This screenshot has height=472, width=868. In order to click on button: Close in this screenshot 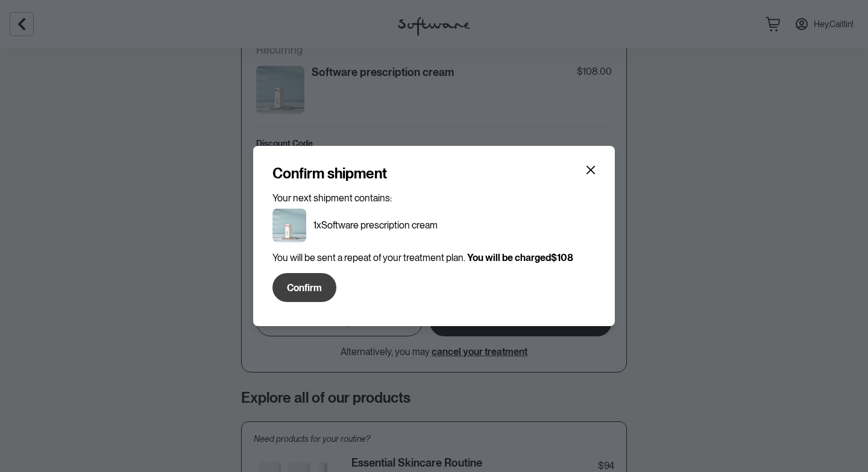, I will do `click(591, 170)`.